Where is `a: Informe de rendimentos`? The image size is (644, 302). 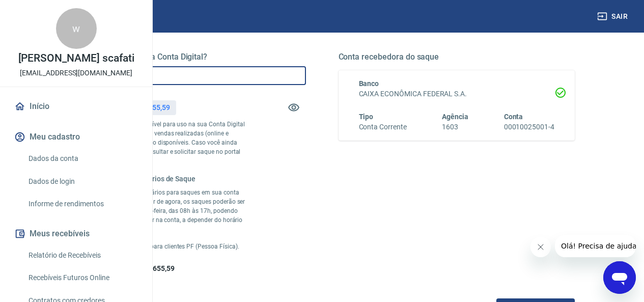 a: Informe de rendimentos is located at coordinates (82, 204).